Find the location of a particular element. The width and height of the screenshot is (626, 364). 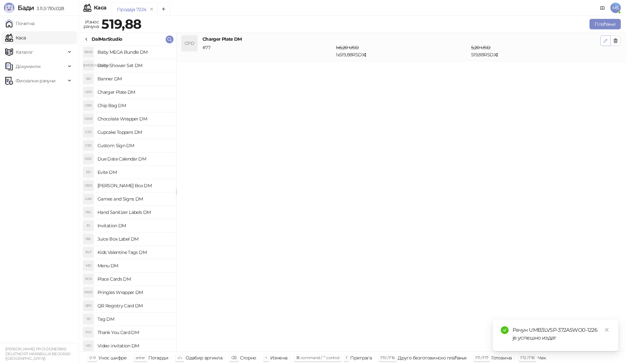

span: F12 / F18 is located at coordinates (527, 358).